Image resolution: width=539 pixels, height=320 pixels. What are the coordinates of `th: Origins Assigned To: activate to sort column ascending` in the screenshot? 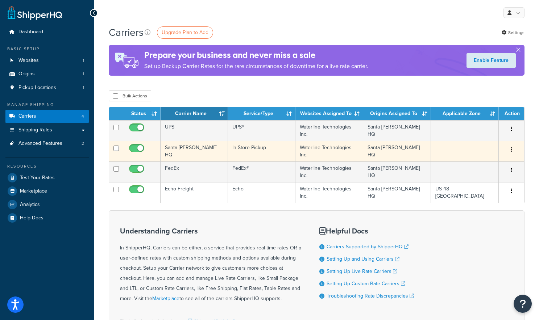 It's located at (397, 114).